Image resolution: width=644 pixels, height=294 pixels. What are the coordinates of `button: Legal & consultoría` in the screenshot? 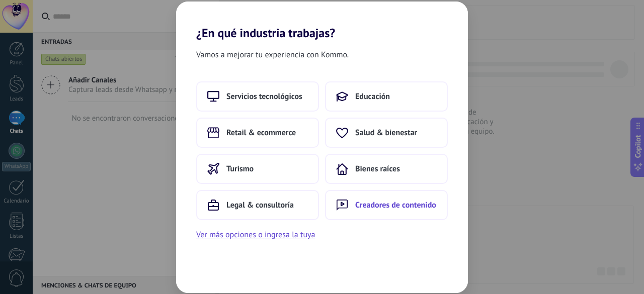 It's located at (258, 205).